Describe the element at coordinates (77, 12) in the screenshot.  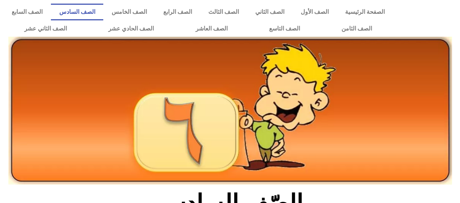
I see `a: الصف السادس` at that location.